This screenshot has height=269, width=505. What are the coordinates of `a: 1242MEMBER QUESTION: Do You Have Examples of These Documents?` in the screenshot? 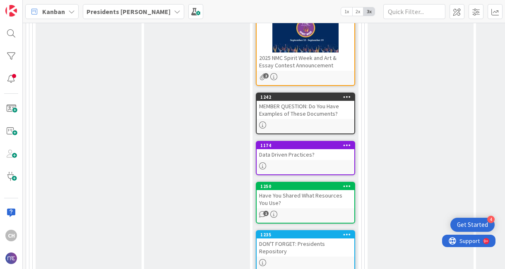 It's located at (305, 113).